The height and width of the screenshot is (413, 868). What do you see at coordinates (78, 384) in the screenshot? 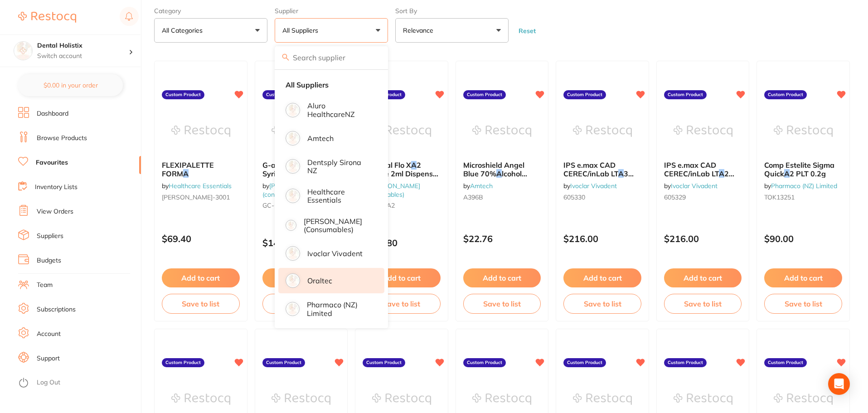
I see `button: Log Out` at bounding box center [78, 384].